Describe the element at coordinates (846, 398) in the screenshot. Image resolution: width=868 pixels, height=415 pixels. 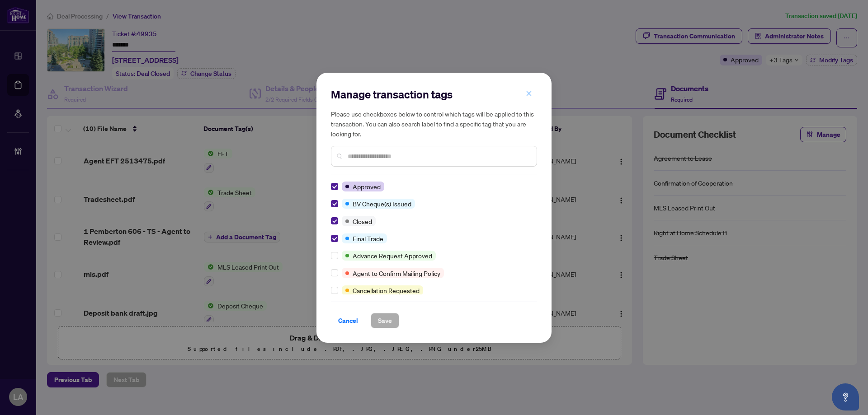
I see `button: Open asap` at that location.